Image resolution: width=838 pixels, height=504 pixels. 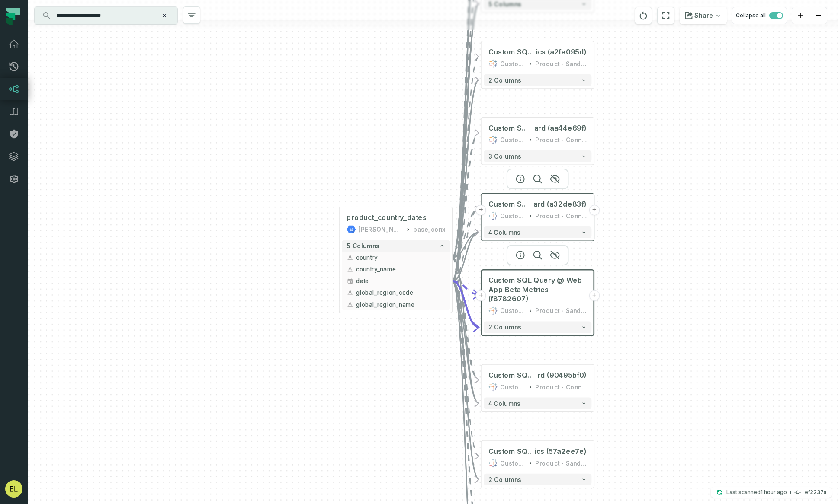 What do you see at coordinates (538, 129) in the screenshot?
I see `div: Custom SQL Query @ WebApp 2.0 Dashboard (aa44e69f)` at bounding box center [538, 129].